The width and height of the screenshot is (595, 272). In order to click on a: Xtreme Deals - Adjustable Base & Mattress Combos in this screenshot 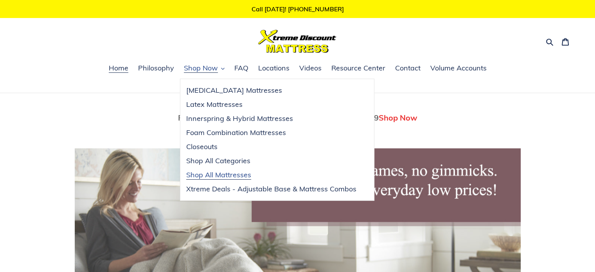, I will do `click(271, 189)`.